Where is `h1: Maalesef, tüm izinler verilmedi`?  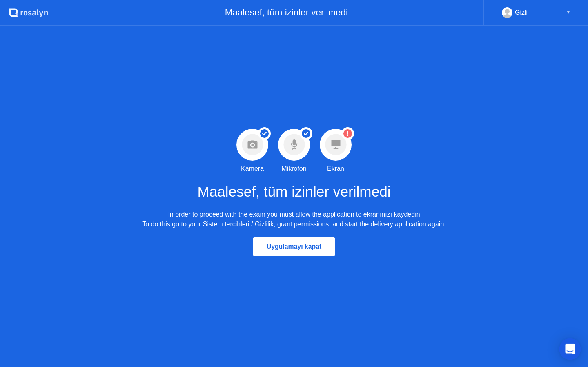 h1: Maalesef, tüm izinler verilmedi is located at coordinates (293, 192).